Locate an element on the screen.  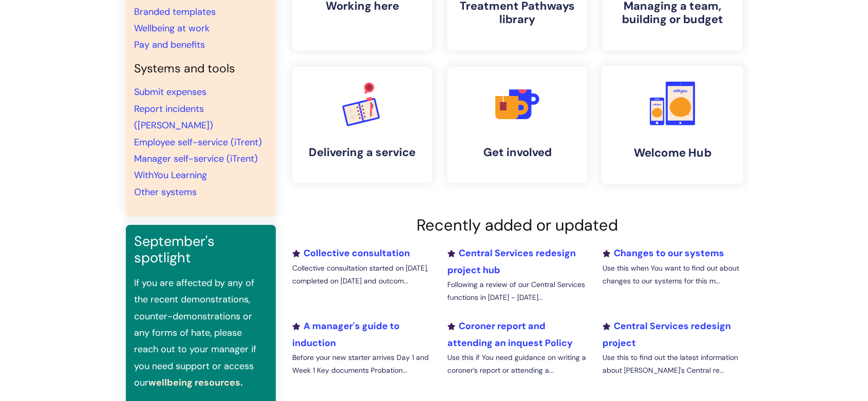
a: Pay and benefits is located at coordinates (169, 44).